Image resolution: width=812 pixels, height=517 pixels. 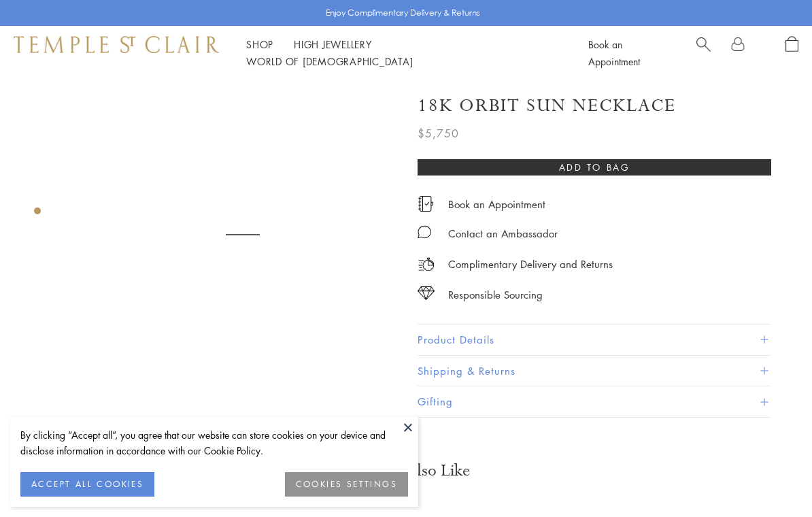 I want to click on a: High JewelleryHigh Jewellery, so click(x=332, y=45).